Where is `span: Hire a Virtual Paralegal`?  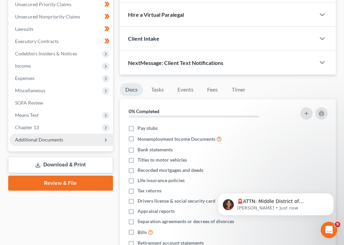
span: Hire a Virtual Paralegal is located at coordinates (156, 14).